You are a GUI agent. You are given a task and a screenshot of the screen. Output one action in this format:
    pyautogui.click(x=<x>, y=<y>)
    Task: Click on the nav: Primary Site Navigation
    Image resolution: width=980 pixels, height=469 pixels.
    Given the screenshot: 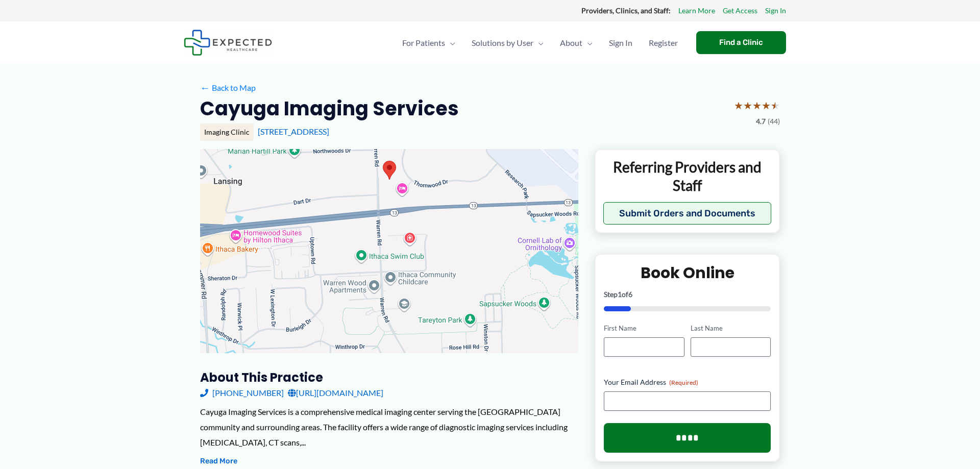 What is the action you would take?
    pyautogui.click(x=540, y=43)
    